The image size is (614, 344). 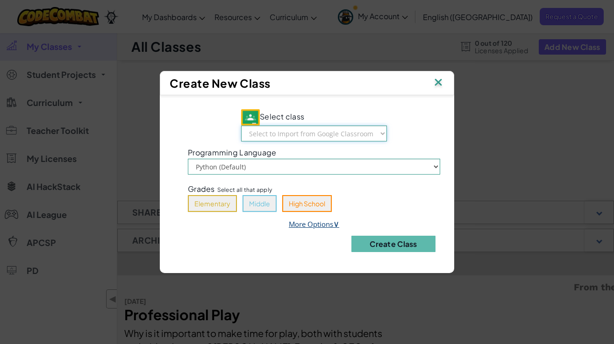 What do you see at coordinates (251, 117) in the screenshot?
I see `img: IconGoogleClassroom.svg` at bounding box center [251, 117].